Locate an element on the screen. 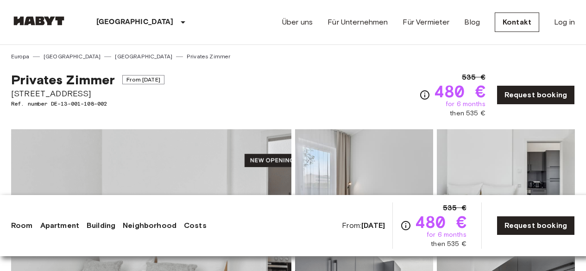 This screenshot has width=586, height=271. a: Europa is located at coordinates (20, 56).